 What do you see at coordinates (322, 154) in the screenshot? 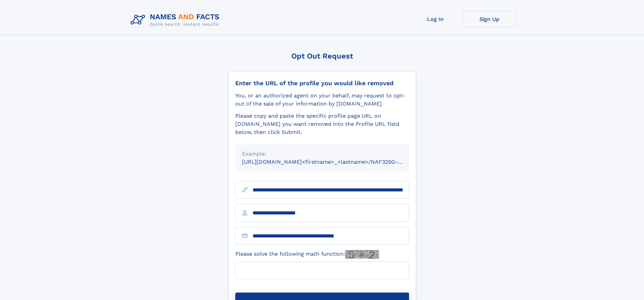
I see `div: Example:` at bounding box center [322, 154].